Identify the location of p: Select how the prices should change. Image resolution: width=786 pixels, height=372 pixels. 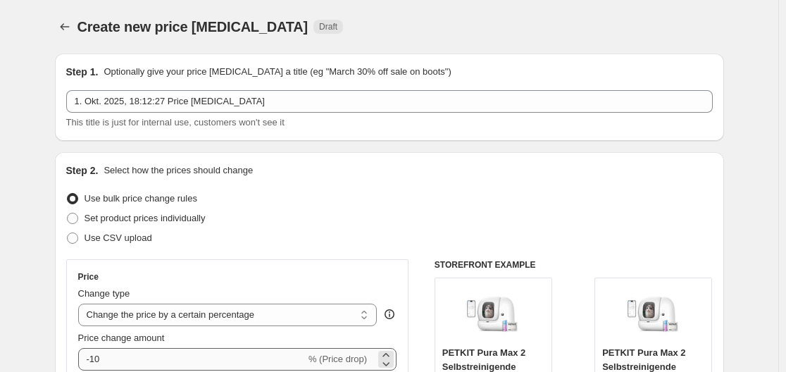
(178, 170).